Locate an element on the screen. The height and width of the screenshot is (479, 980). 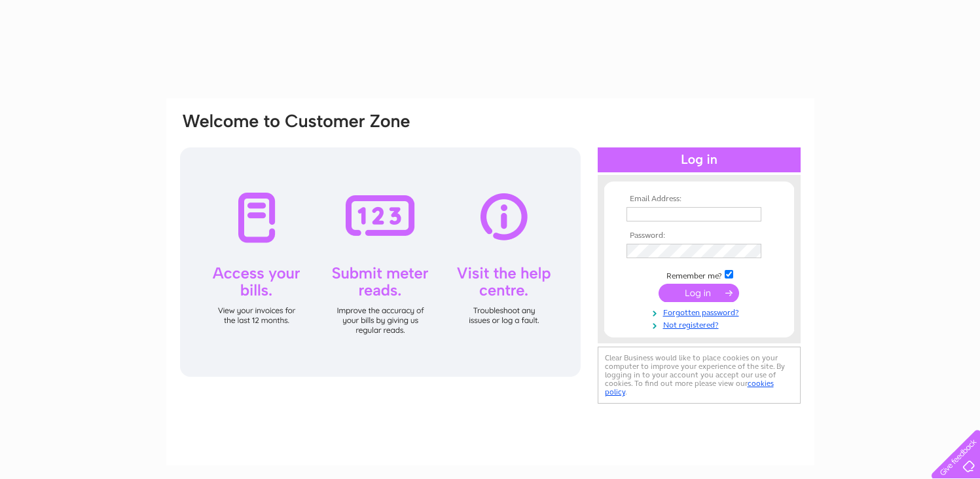
input: Submit is located at coordinates (698, 293).